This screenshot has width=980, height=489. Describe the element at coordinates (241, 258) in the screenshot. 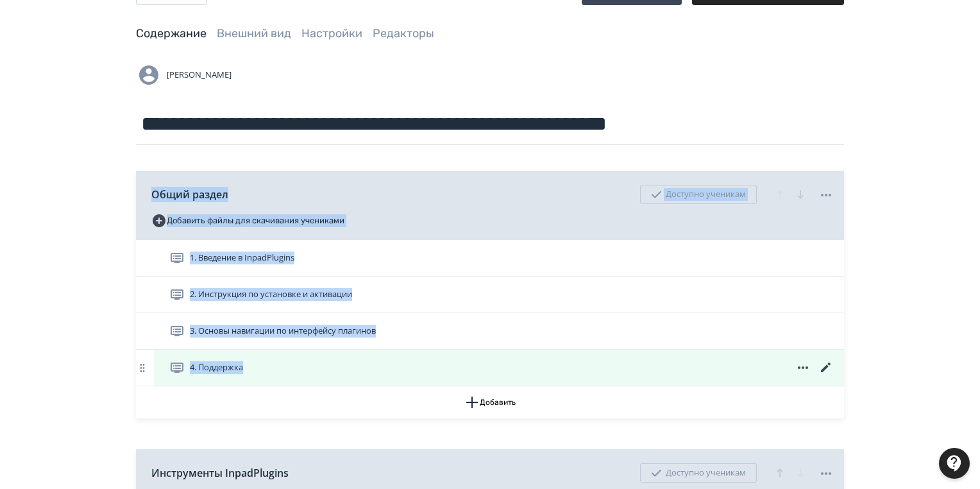

I see `span: 1. Введение в InpadPlugins` at that location.